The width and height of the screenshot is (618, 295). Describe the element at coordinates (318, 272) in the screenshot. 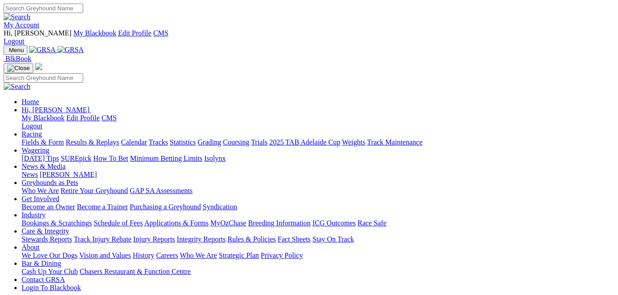

I see `div: Bar & Dining` at that location.